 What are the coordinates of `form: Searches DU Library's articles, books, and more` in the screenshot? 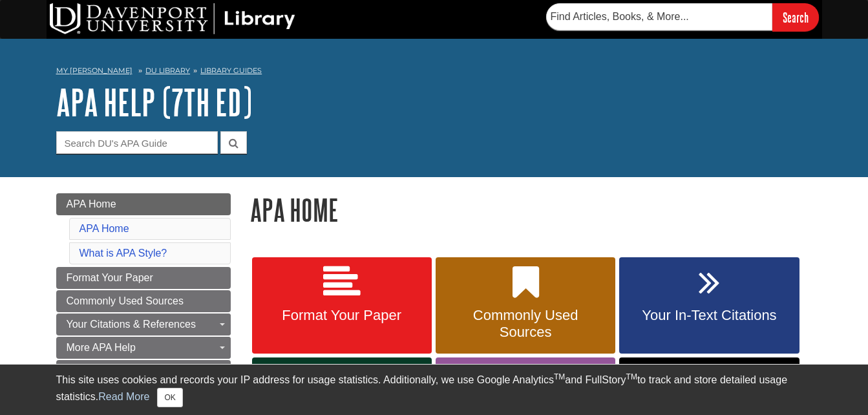 It's located at (682, 17).